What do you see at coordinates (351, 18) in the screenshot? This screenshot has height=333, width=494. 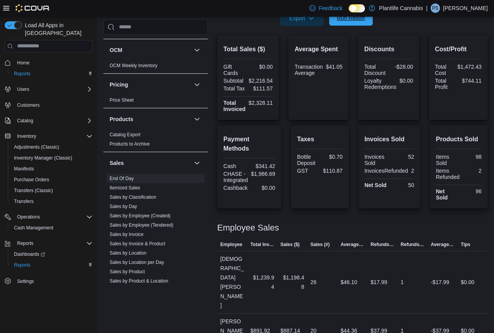 I see `button: Run Report` at bounding box center [351, 18].